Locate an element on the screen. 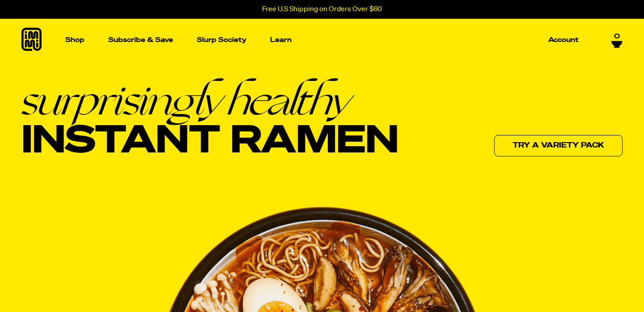  nav: Main navigation is located at coordinates (322, 40).